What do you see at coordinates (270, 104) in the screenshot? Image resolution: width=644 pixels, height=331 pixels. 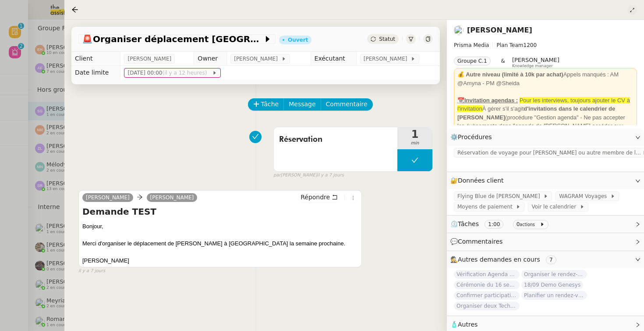 I see `span: Tâche` at bounding box center [270, 104].